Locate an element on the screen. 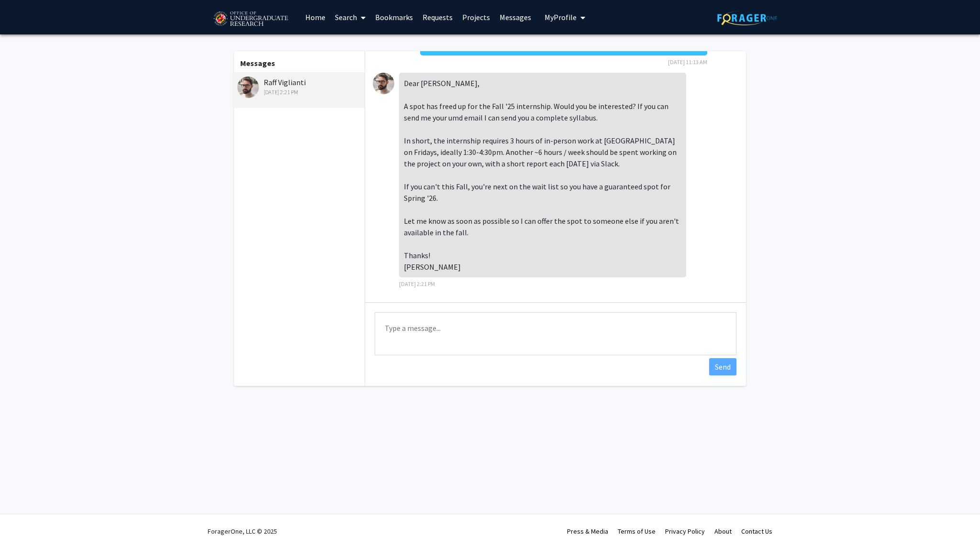 The image size is (980, 548). a: Home is located at coordinates (315, 18).